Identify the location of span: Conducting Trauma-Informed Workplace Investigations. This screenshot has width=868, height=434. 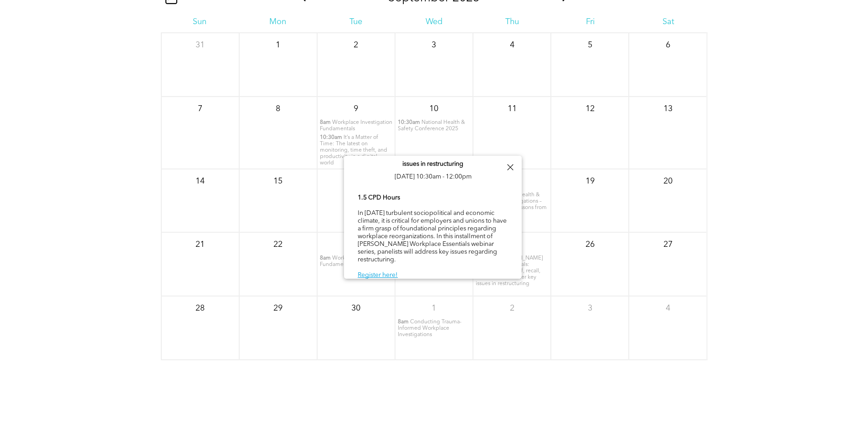
(430, 328).